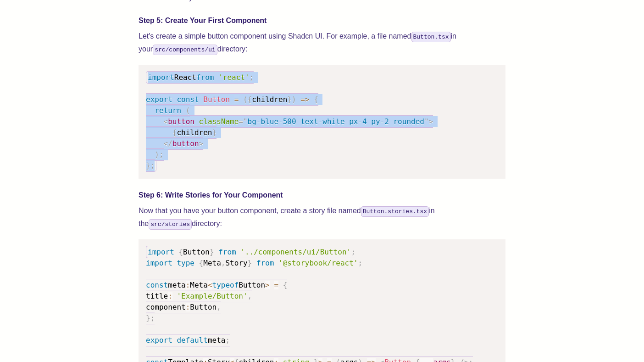 The image size is (644, 362). Describe the element at coordinates (185, 49) in the screenshot. I see `code: src/components/ui` at that location.